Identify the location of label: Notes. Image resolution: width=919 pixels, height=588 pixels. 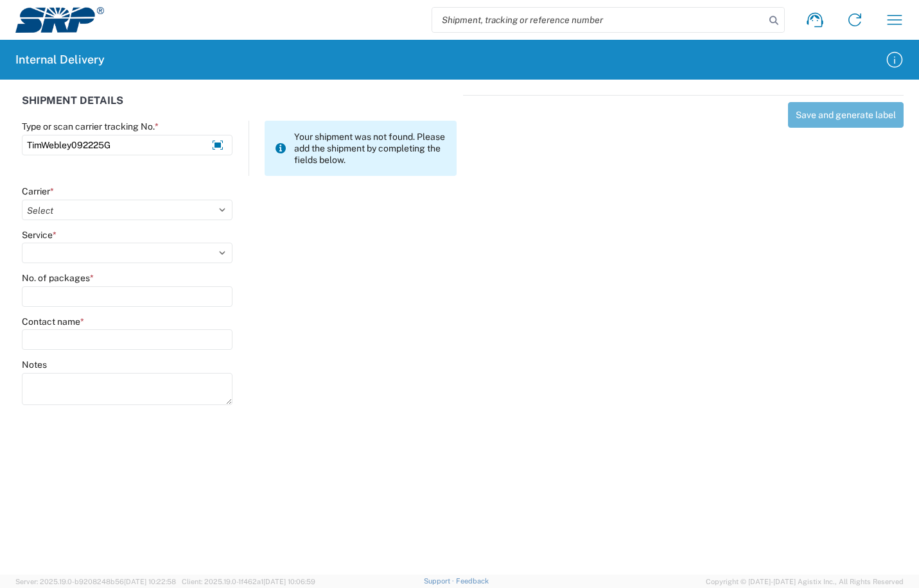
(34, 364).